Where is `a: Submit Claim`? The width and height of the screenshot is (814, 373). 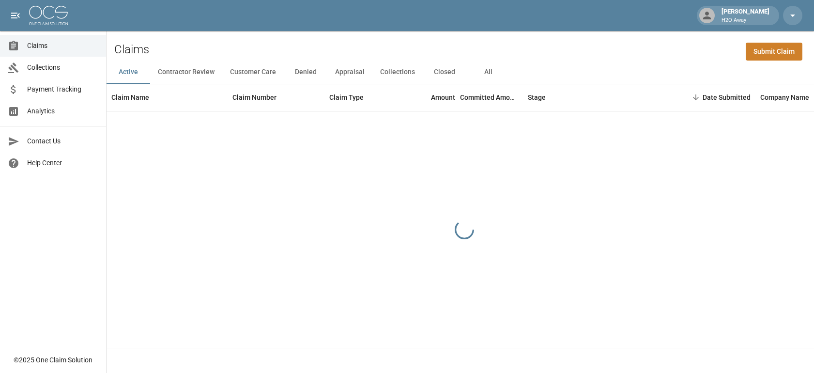
a: Submit Claim is located at coordinates (774, 51).